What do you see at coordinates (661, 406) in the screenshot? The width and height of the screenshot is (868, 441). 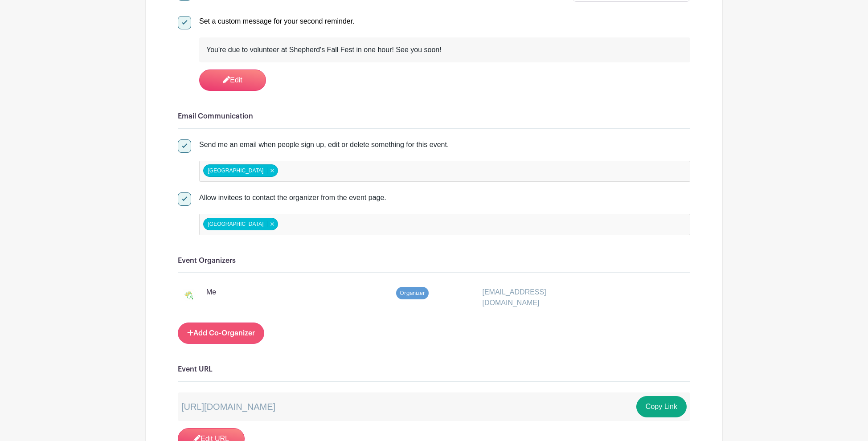 I see `button: Copy Link` at bounding box center [661, 406].